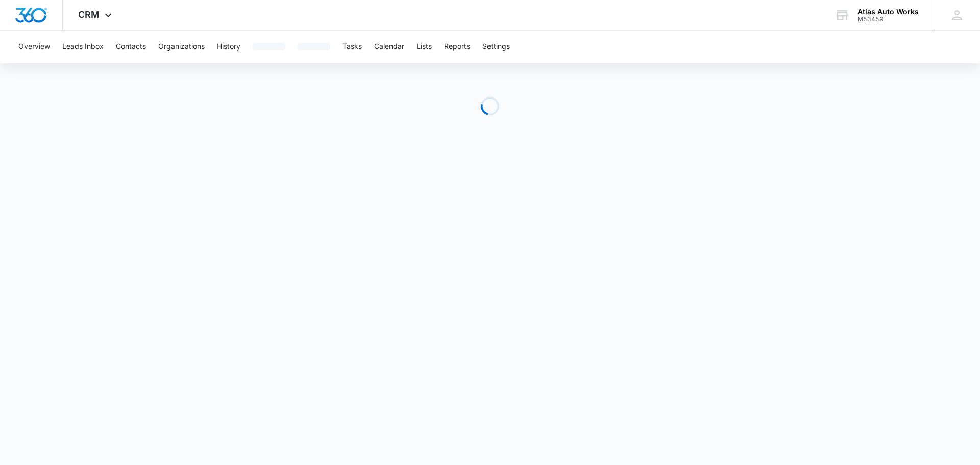 The image size is (980, 465). What do you see at coordinates (83, 47) in the screenshot?
I see `button: Leads Inbox` at bounding box center [83, 47].